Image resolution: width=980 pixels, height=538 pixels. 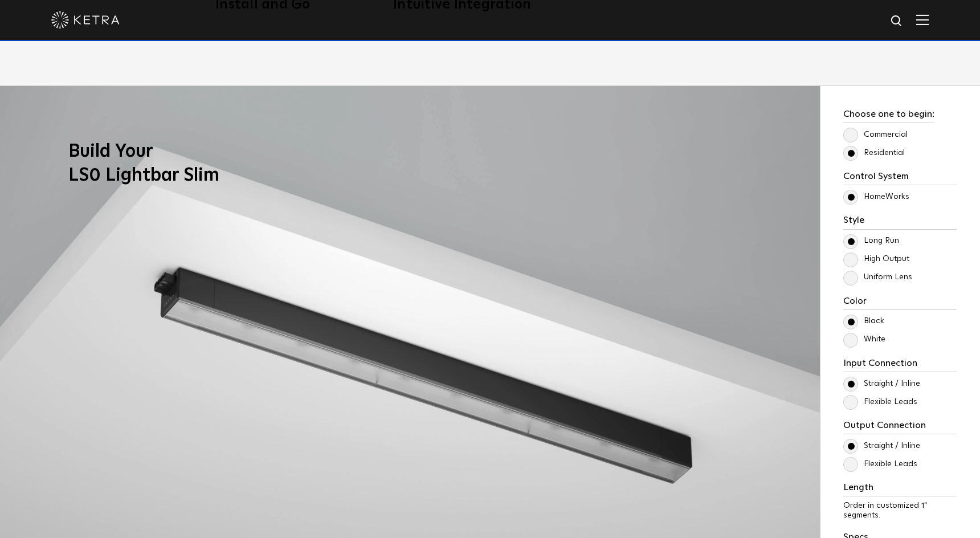 I want to click on h3: Input Connection, so click(x=900, y=365).